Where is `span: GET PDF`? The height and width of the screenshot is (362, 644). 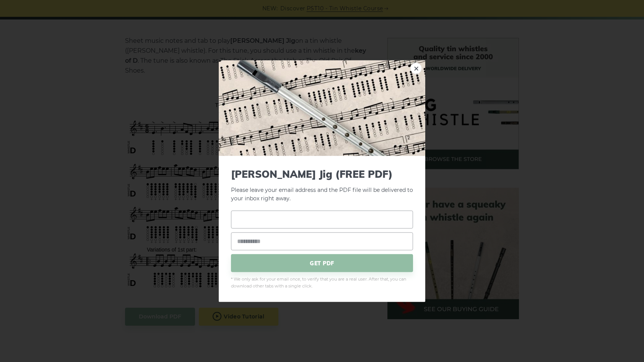
span: GET PDF is located at coordinates (322, 263).